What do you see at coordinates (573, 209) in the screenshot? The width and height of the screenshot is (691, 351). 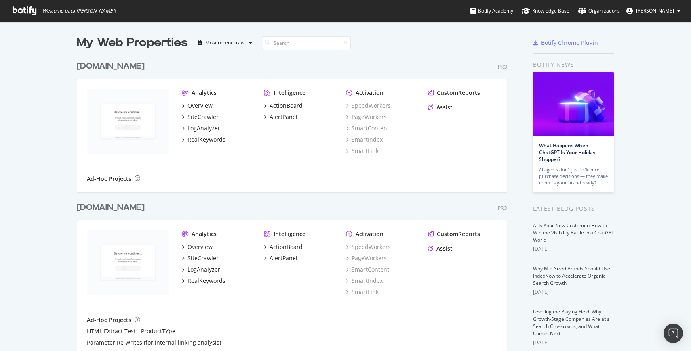 I see `div: Latest Blog Posts` at bounding box center [573, 209].